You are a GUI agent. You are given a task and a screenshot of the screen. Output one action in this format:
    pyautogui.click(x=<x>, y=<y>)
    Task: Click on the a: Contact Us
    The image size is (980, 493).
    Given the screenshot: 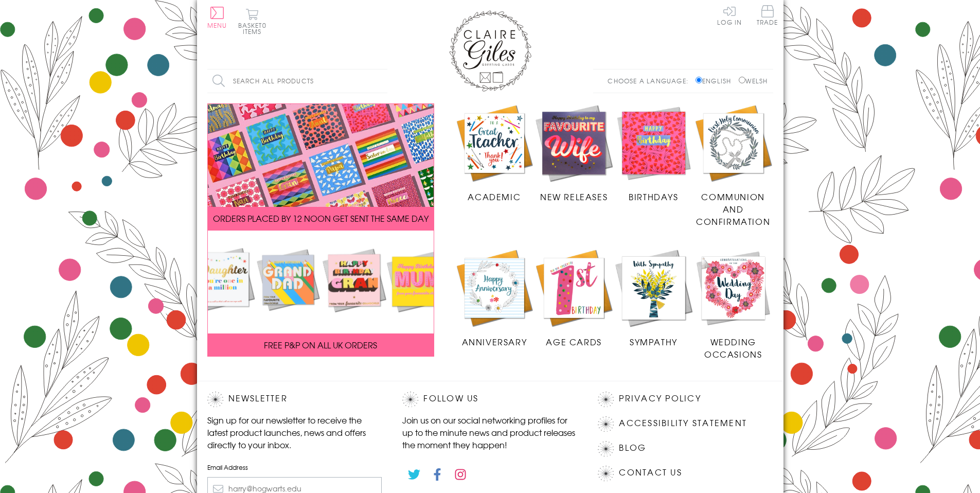 What is the action you would take?
    pyautogui.click(x=650, y=473)
    